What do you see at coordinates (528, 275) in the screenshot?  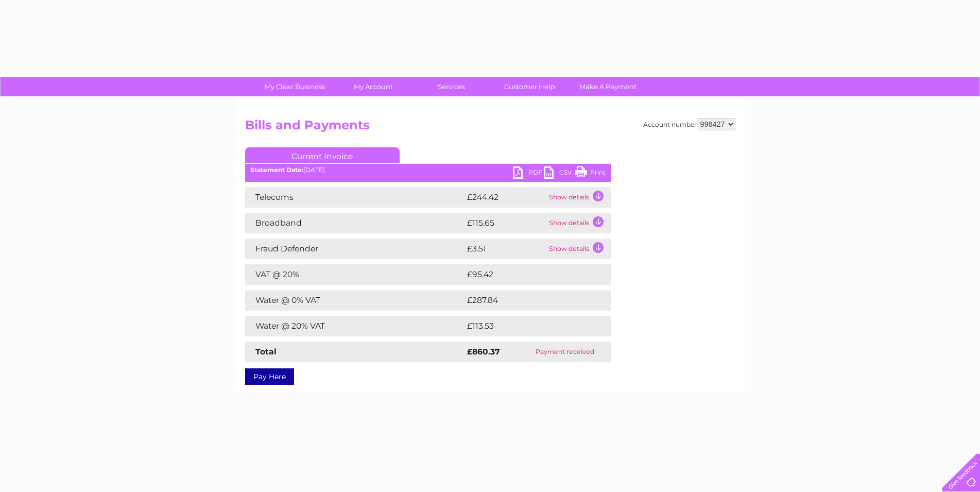 I see `td: £95.42` at bounding box center [528, 275].